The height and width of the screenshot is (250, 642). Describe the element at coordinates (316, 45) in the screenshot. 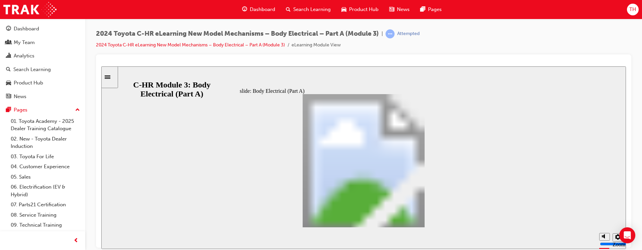

I see `li: eLearning Module View` at that location.